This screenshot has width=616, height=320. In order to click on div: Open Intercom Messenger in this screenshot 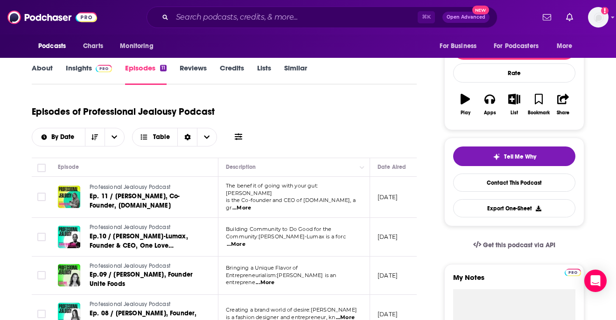, I will do `click(595, 281)`.